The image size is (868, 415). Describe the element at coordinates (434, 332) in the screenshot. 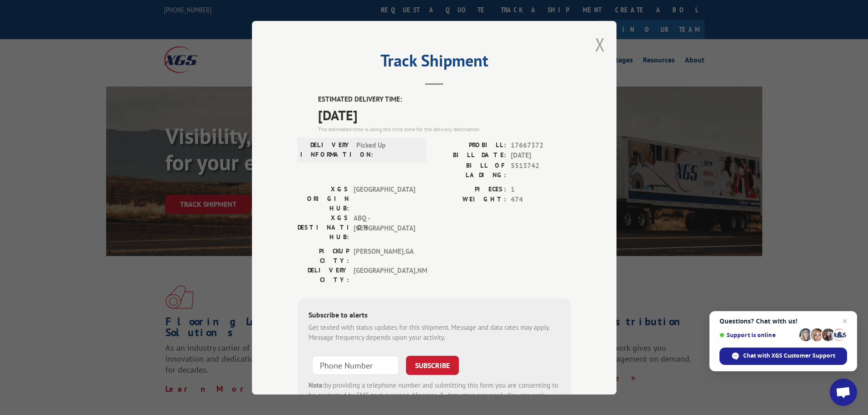

I see `div: Get texted with status updates for this shipment. Message and data rates may apply. Message frequ...` at that location.